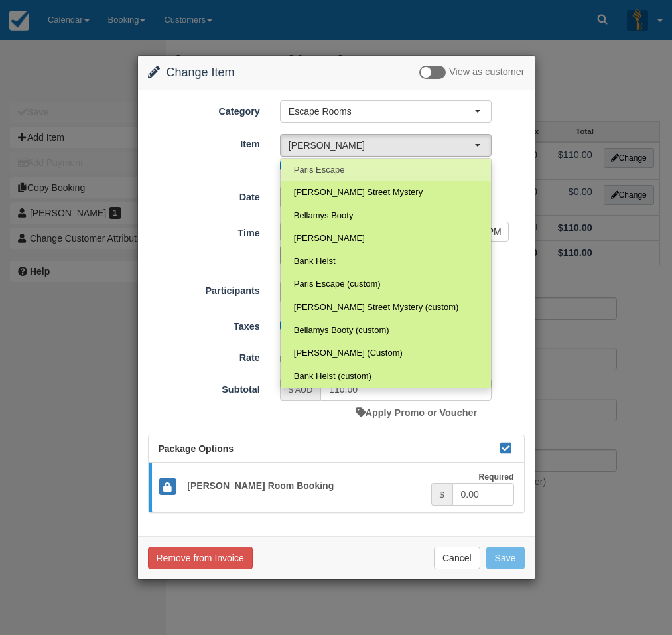 This screenshot has height=635, width=672. Describe the element at coordinates (496, 478) in the screenshot. I see `strong: Required` at that location.